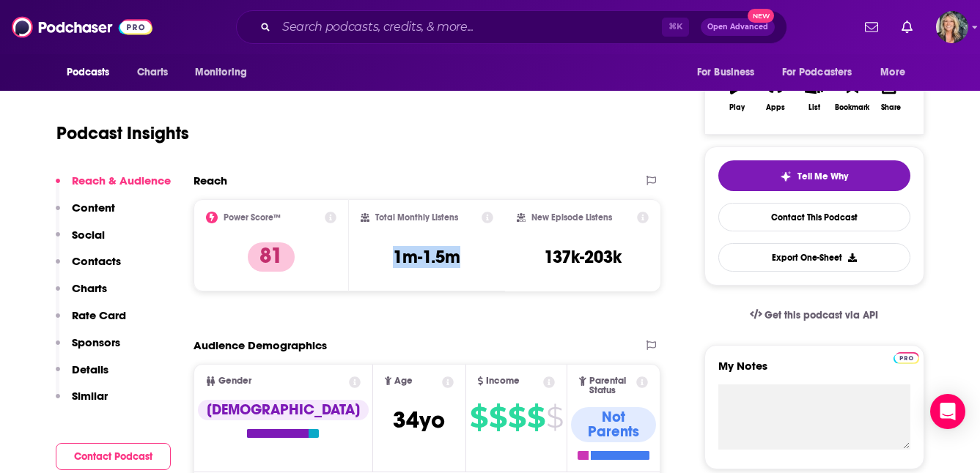 This screenshot has width=980, height=473. Describe the element at coordinates (252, 217) in the screenshot. I see `h2: Power Score™` at that location.